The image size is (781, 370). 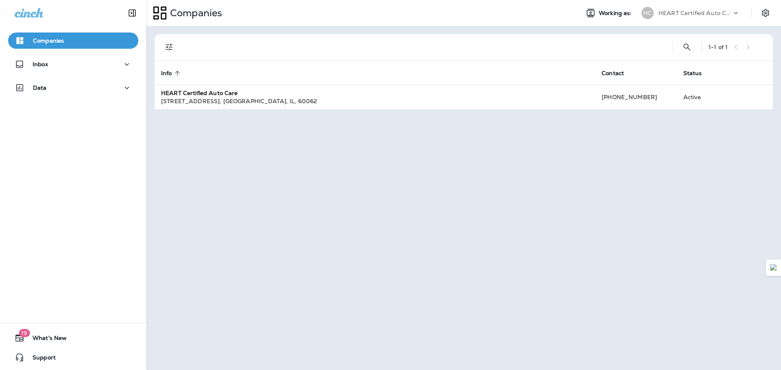 What do you see at coordinates (132, 13) in the screenshot?
I see `button: Collapse Sidebar` at bounding box center [132, 13].